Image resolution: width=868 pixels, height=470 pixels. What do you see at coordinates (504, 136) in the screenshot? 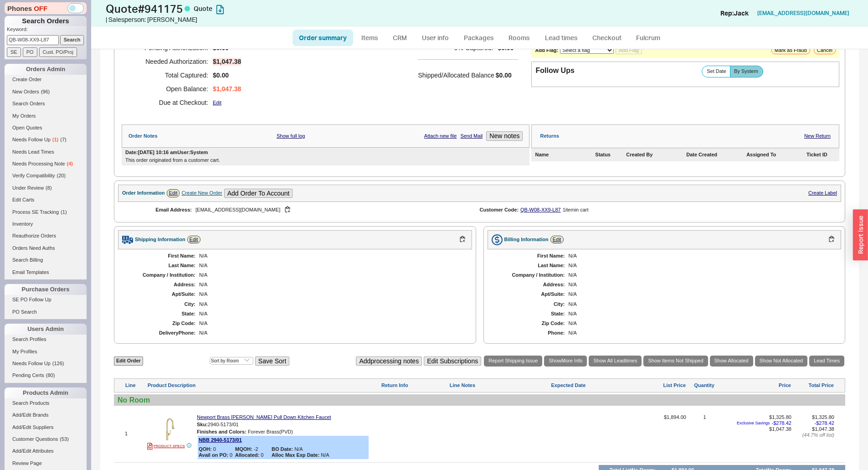
I see `button: New notes` at bounding box center [504, 136].